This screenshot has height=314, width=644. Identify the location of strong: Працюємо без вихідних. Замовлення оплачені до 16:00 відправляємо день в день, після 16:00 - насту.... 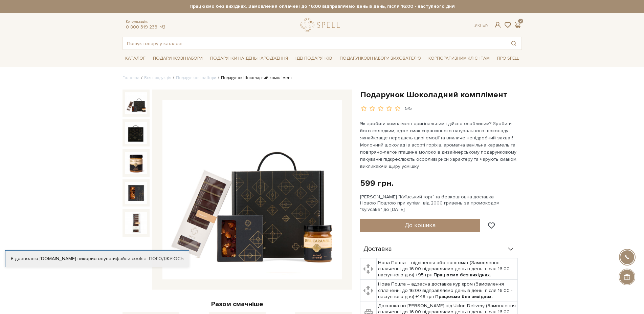
(322, 6).